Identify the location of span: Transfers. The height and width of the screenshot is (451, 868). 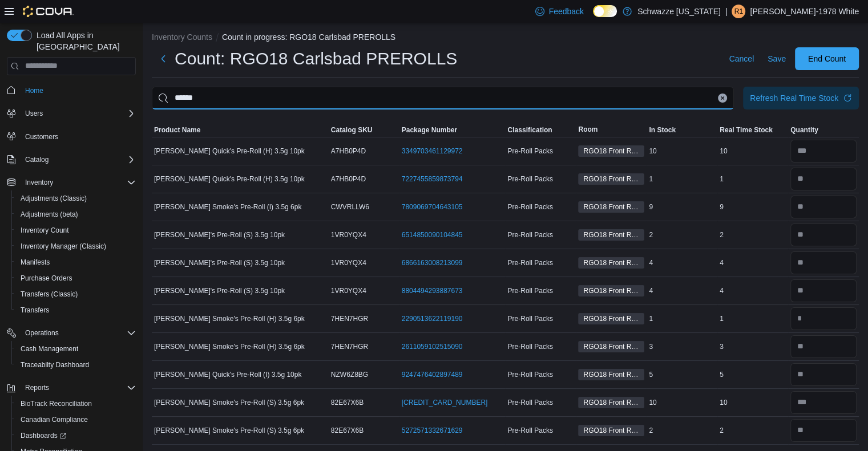
(35, 310).